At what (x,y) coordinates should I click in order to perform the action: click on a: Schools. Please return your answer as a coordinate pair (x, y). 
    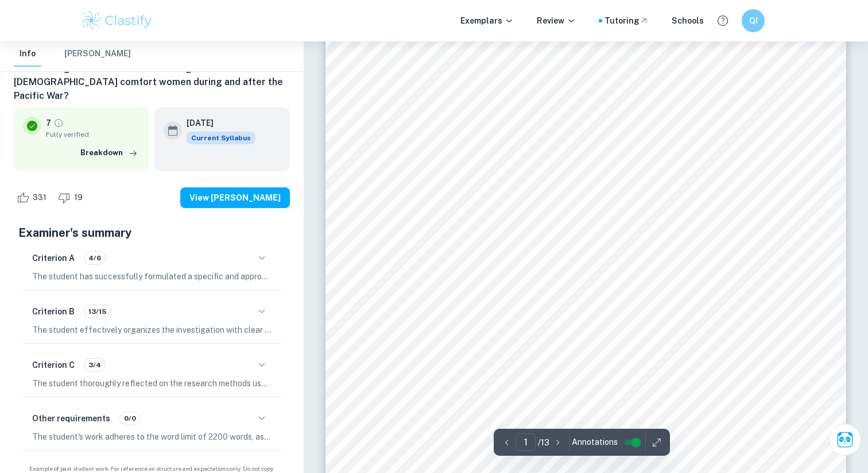
    Looking at the image, I should click on (688, 20).